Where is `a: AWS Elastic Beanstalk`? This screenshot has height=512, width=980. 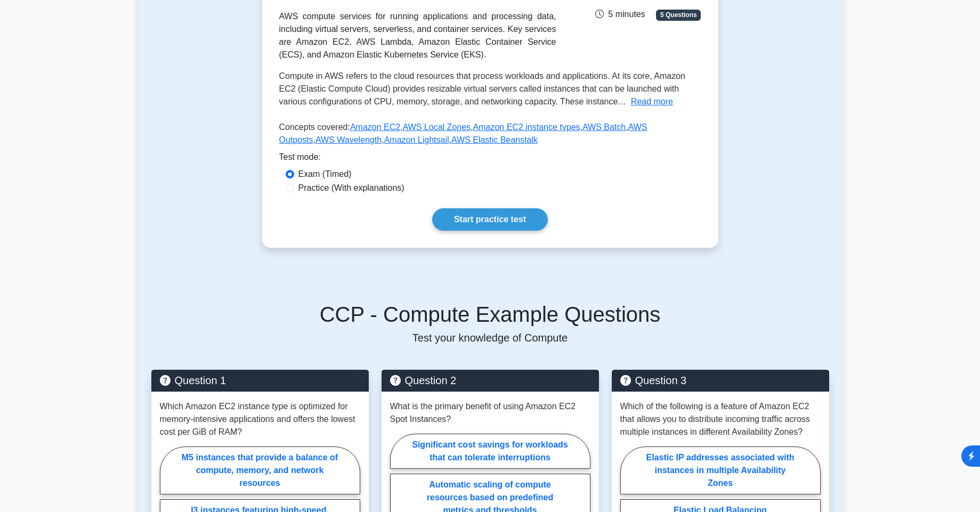
a: AWS Elastic Beanstalk is located at coordinates (494, 139).